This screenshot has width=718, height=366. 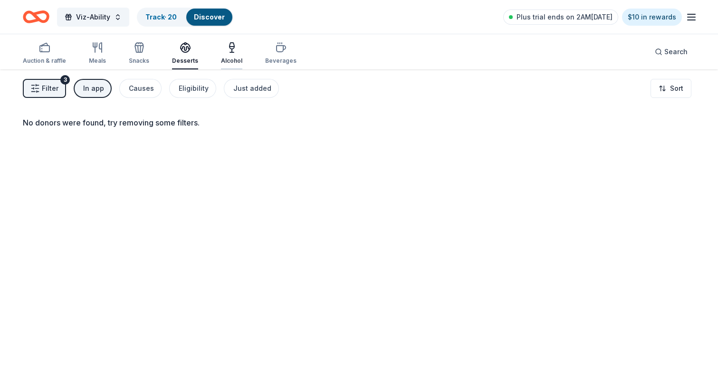 I want to click on div: Auction & raffle, so click(x=44, y=61).